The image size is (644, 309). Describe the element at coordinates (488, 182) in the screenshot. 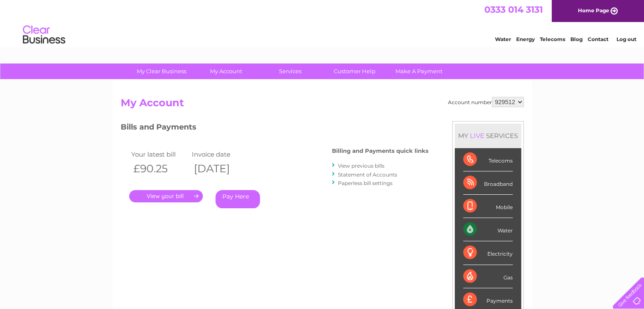

I see `div: Broadband` at that location.